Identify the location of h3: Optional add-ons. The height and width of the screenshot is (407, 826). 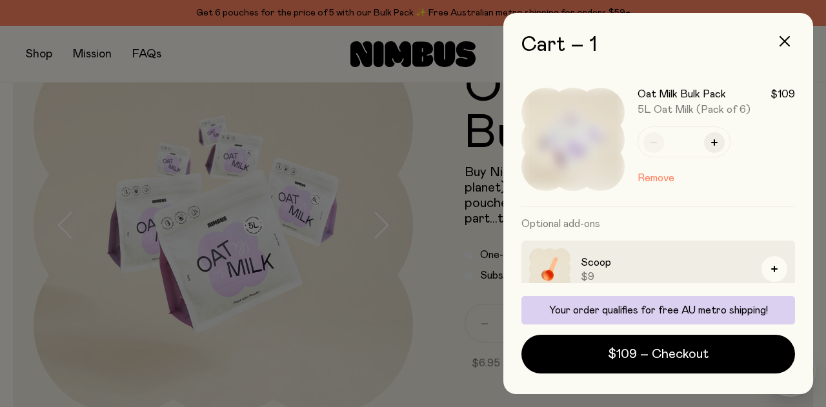
(658, 224).